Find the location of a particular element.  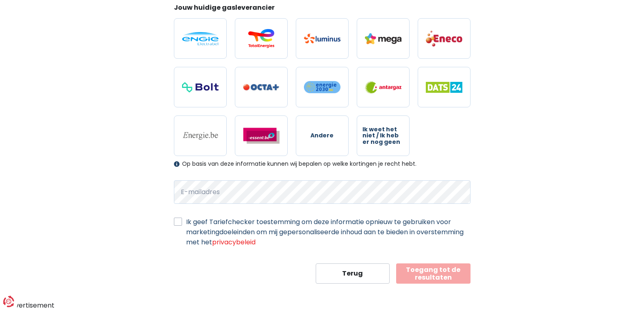

img: Antargaz is located at coordinates (383, 87).